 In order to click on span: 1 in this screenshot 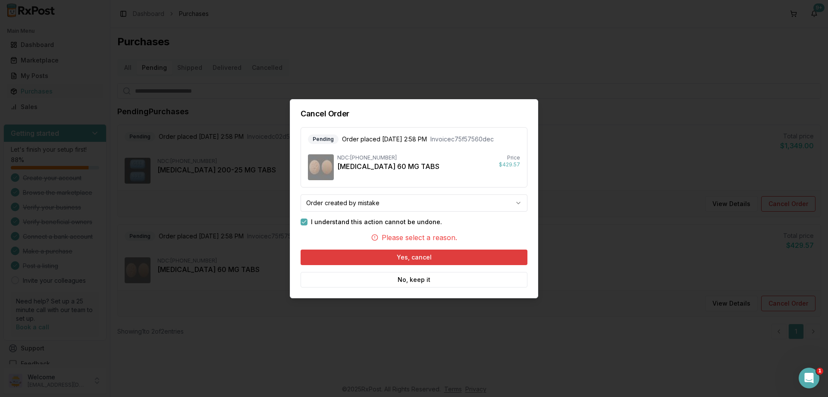, I will do `click(820, 371)`.